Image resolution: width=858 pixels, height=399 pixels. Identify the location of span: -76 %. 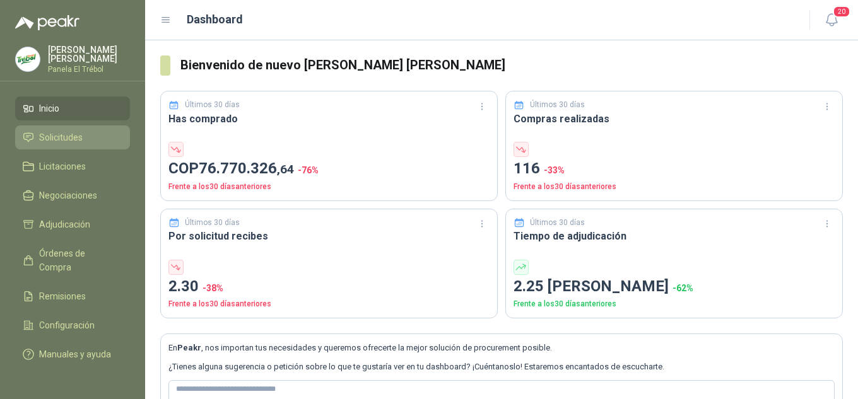
(308, 170).